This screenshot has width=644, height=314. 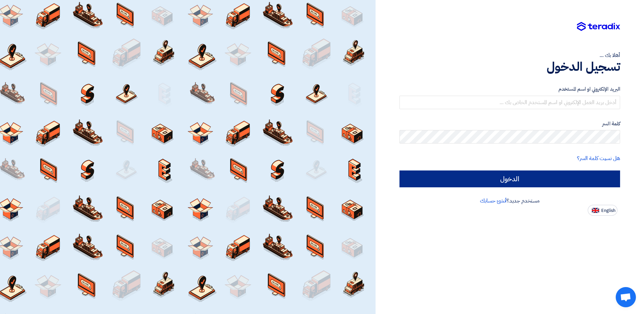 I want to click on a: هل نسيت كلمة السر؟, so click(x=599, y=158).